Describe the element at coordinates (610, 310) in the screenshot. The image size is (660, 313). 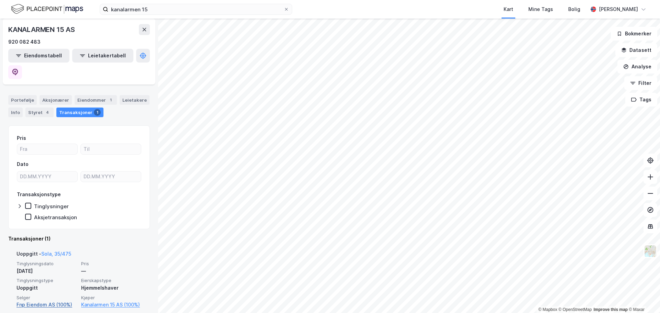
I see `a: Improve this map` at that location.